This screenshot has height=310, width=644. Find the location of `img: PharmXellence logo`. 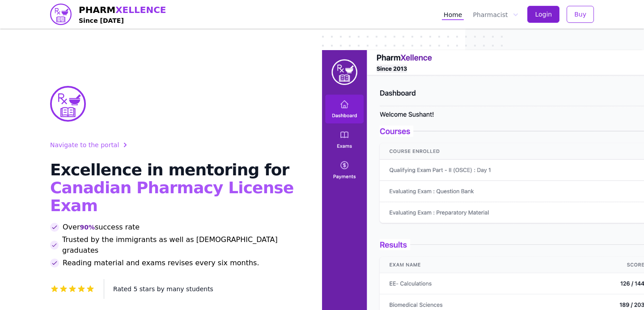

img: PharmXellence logo is located at coordinates (61, 14).